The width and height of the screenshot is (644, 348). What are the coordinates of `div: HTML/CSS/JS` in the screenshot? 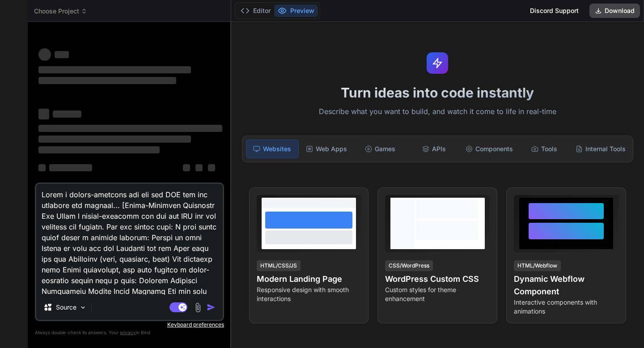 It's located at (279, 266).